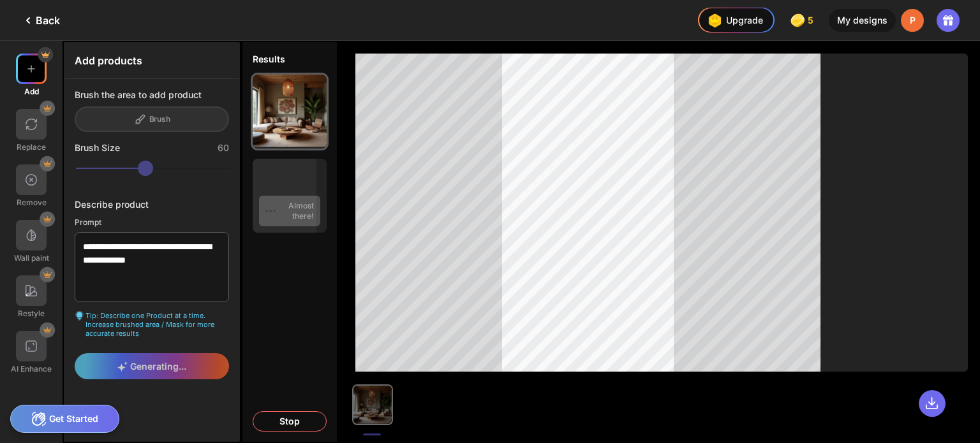  I want to click on div: Restyle, so click(31, 314).